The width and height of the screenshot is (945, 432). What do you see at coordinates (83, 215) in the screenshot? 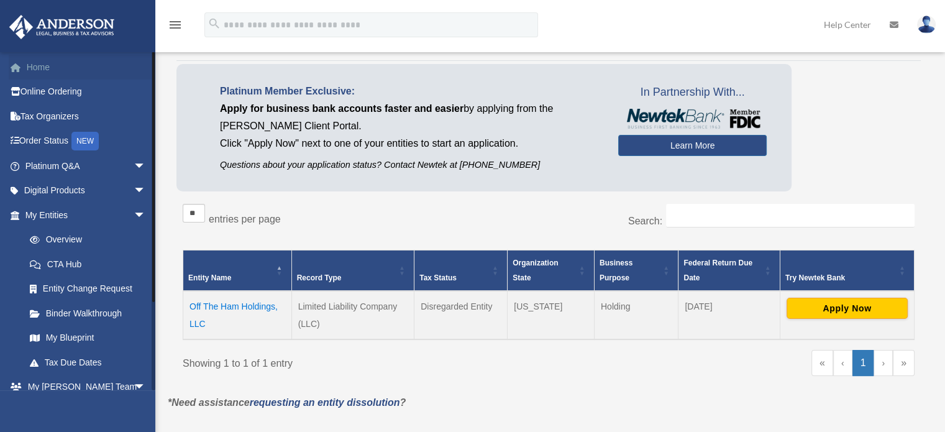
I see `a: My Entitiesarrow_drop_down` at bounding box center [83, 215].